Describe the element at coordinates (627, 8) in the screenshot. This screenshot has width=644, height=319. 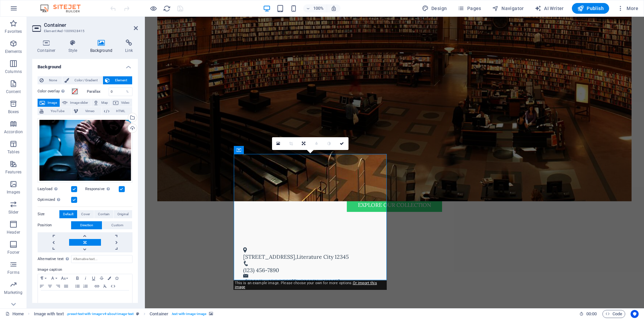
I see `span: More` at that location.